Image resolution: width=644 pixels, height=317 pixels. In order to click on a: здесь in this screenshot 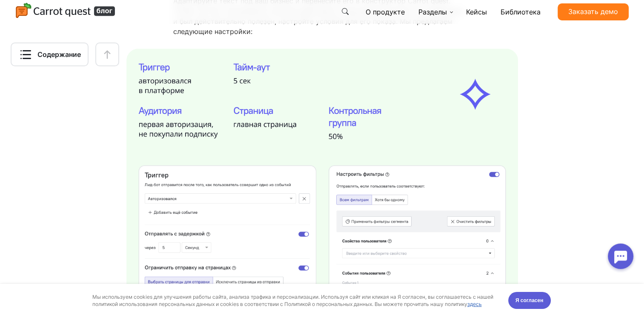, I will do `click(475, 20)`.